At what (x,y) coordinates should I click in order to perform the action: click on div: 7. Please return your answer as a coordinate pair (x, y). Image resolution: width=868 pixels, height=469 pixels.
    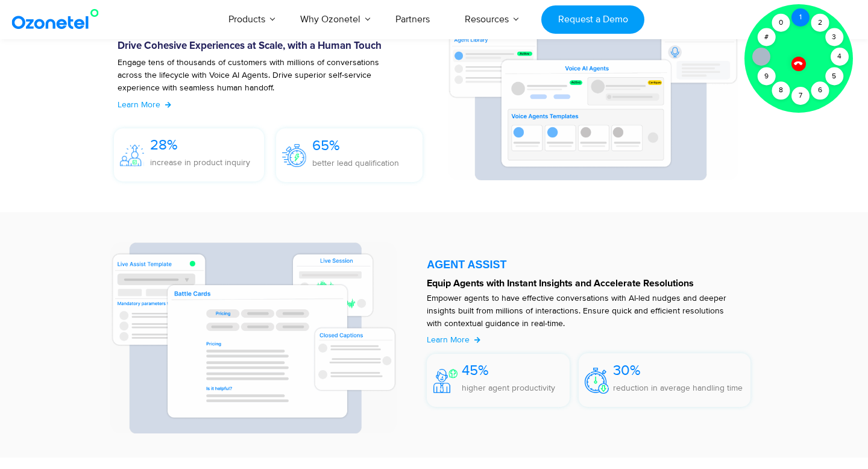
    Looking at the image, I should click on (800, 96).